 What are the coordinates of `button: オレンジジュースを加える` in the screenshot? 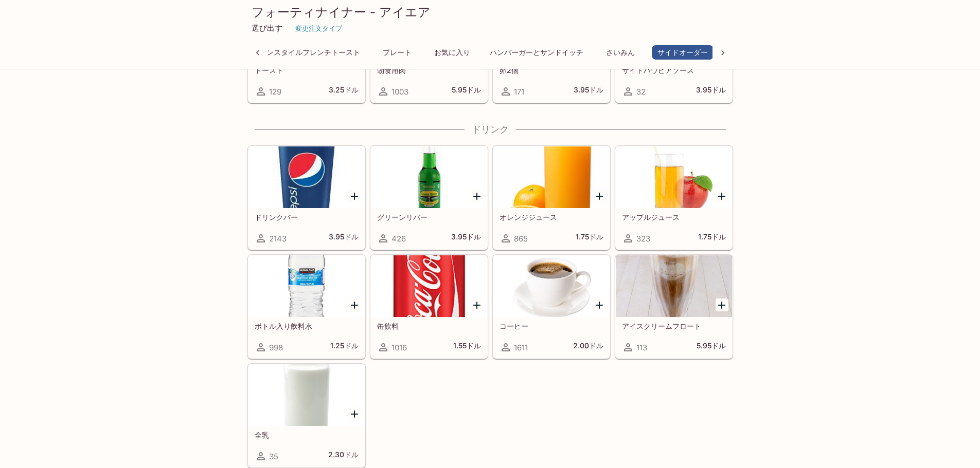 It's located at (600, 196).